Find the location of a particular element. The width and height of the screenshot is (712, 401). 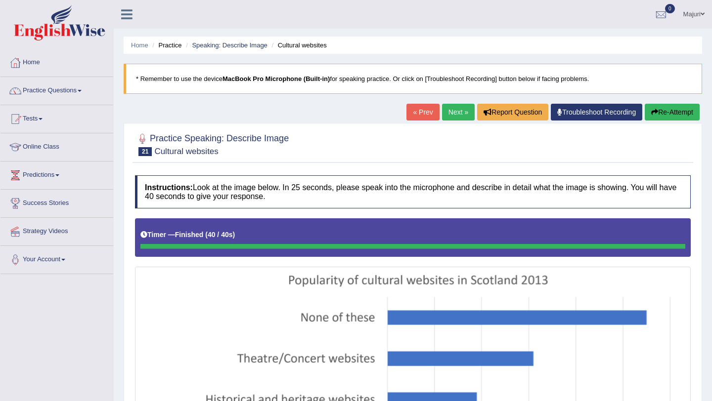

a: Your Account is located at coordinates (57, 258).